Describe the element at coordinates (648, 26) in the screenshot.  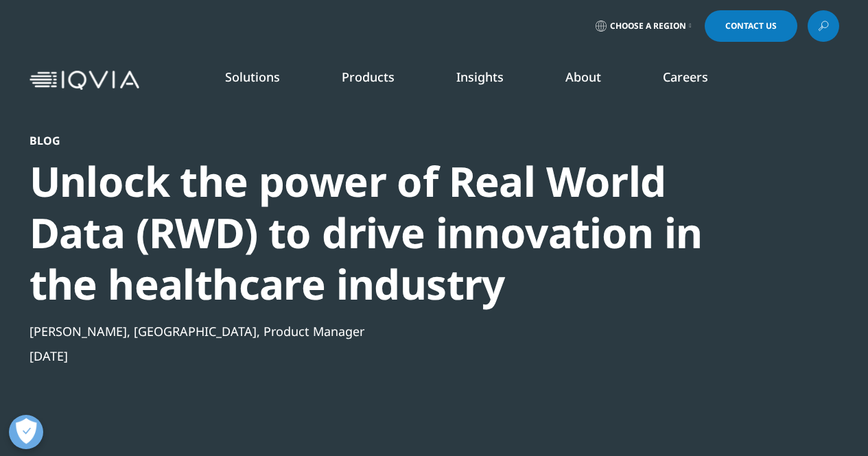
I see `span: Choose a Region` at that location.